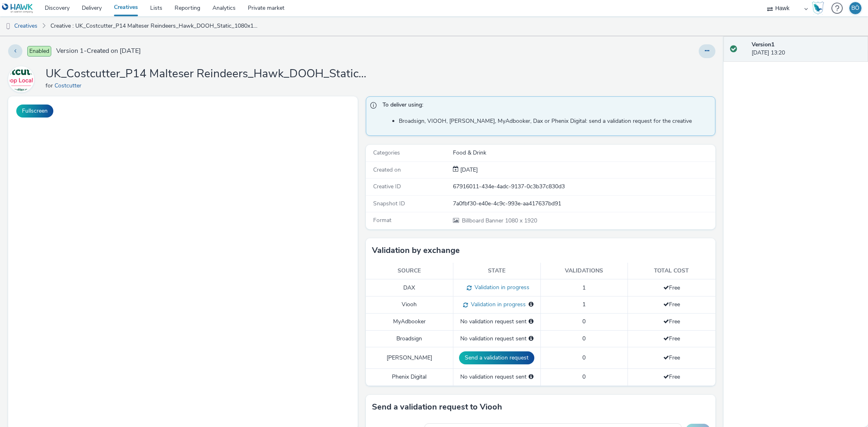 The image size is (868, 427). What do you see at coordinates (584, 153) in the screenshot?
I see `div: Food & Drink` at bounding box center [584, 153].